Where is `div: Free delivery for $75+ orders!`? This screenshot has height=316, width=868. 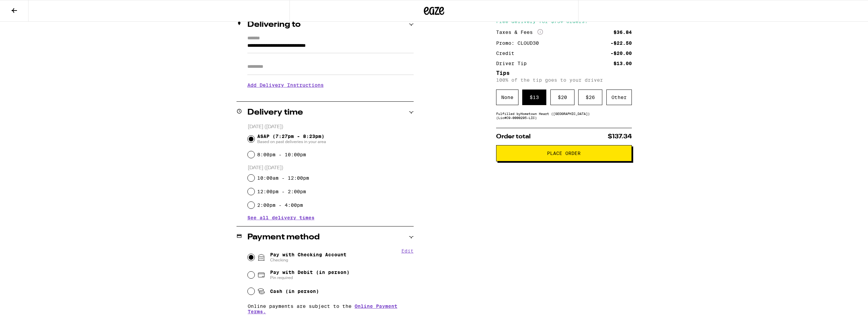
div: Free delivery for $75+ orders! is located at coordinates (564, 22).